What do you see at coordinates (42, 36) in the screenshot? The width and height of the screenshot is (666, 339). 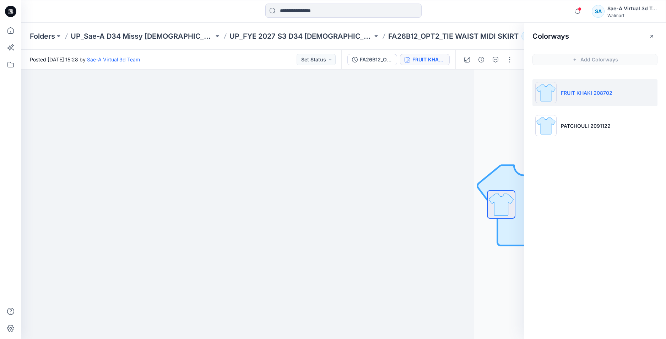 I see `a: Folders` at bounding box center [42, 36].